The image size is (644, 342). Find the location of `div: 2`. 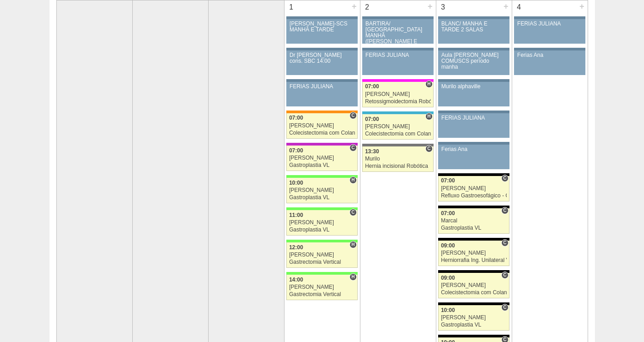

div: 2 is located at coordinates (367, 7).